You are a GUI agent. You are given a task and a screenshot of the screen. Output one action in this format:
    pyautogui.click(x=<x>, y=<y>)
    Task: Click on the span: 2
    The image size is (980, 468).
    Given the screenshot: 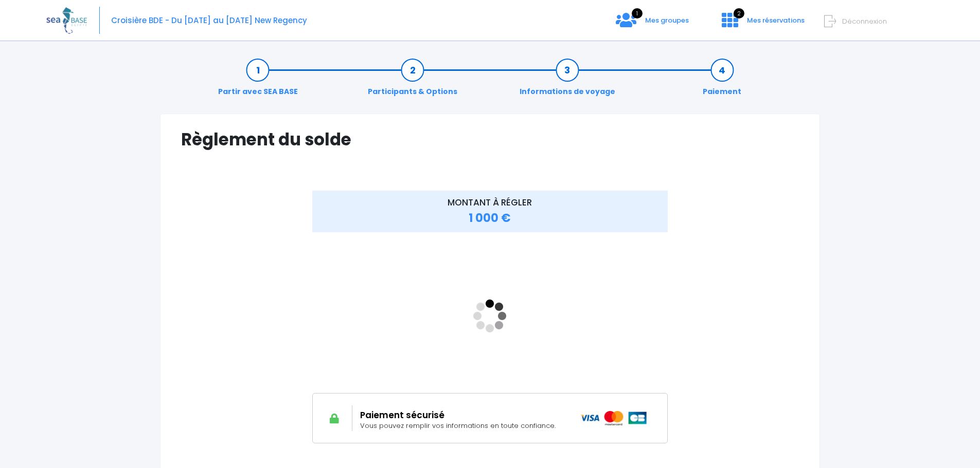 What is the action you would take?
    pyautogui.click(x=738, y=13)
    